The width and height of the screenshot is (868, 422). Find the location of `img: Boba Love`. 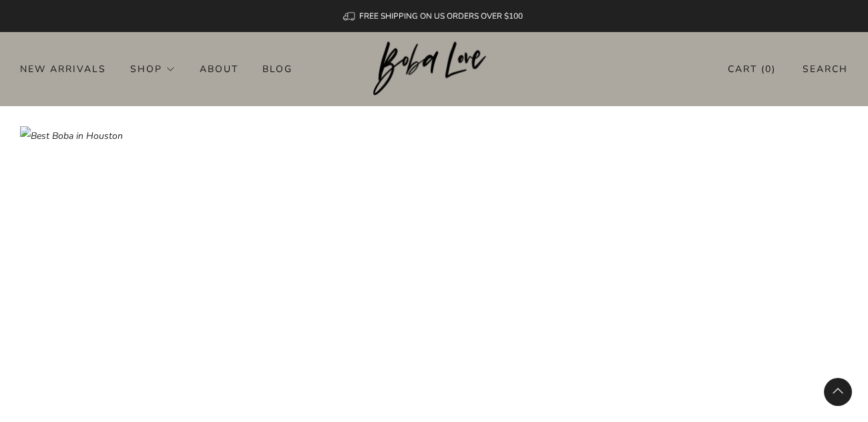

img: Boba Love is located at coordinates (434, 69).